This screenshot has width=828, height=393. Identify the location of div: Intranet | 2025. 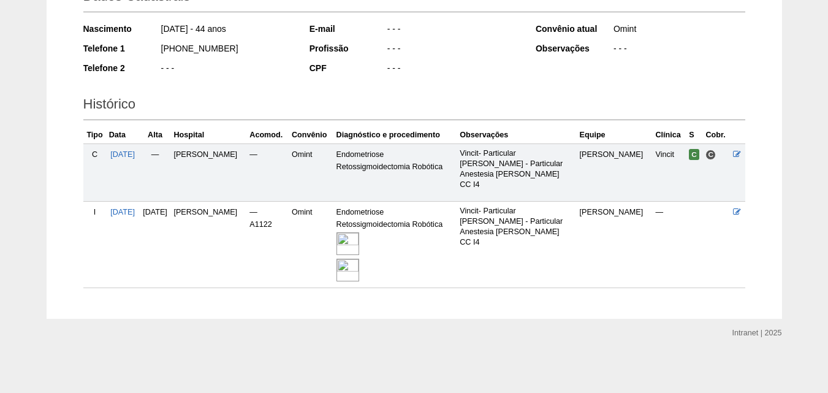
(757, 333).